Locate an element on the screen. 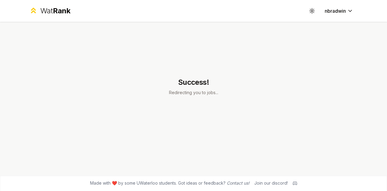  button: nbradwin is located at coordinates (339, 11).